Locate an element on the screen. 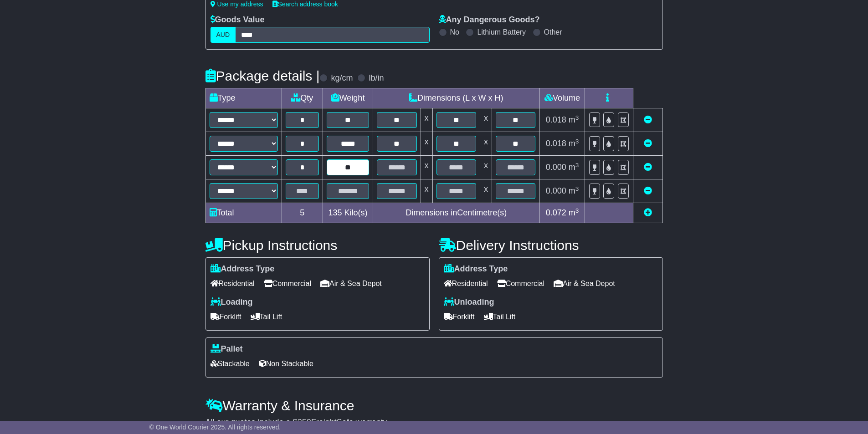 The width and height of the screenshot is (868, 434). label: Lithium Battery is located at coordinates (501, 32).